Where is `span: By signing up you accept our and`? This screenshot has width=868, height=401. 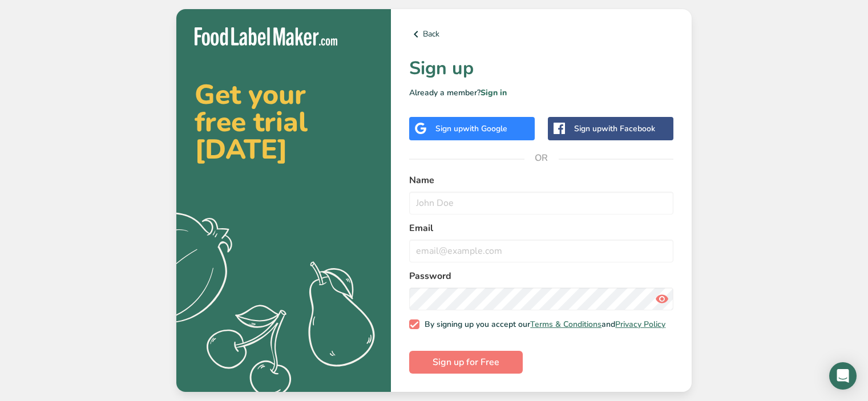
span: By signing up you accept our and is located at coordinates (543, 325).